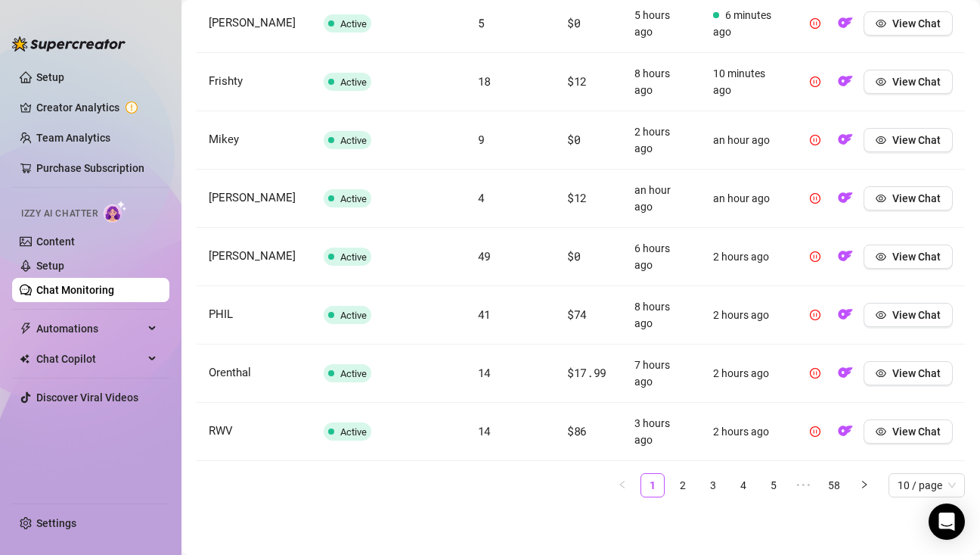 This screenshot has width=980, height=555. What do you see at coordinates (713, 485) in the screenshot?
I see `a: 3` at bounding box center [713, 485].